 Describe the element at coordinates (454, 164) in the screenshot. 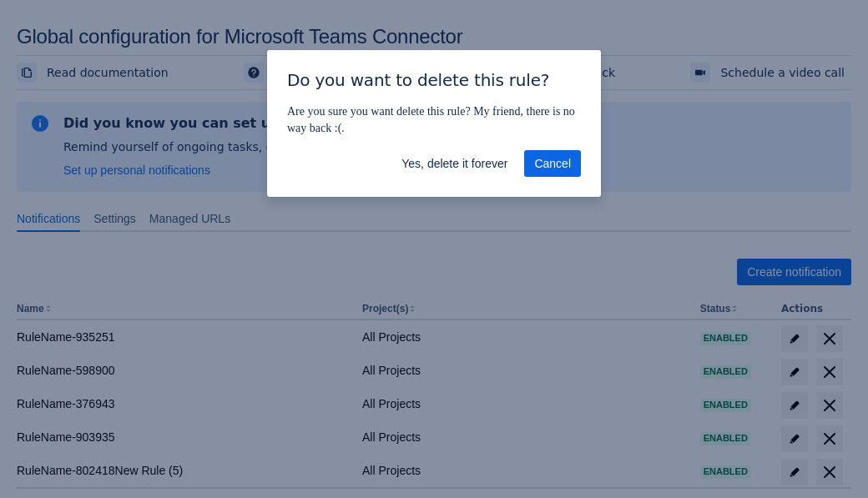

I see `button: Yes, delete it forever` at that location.